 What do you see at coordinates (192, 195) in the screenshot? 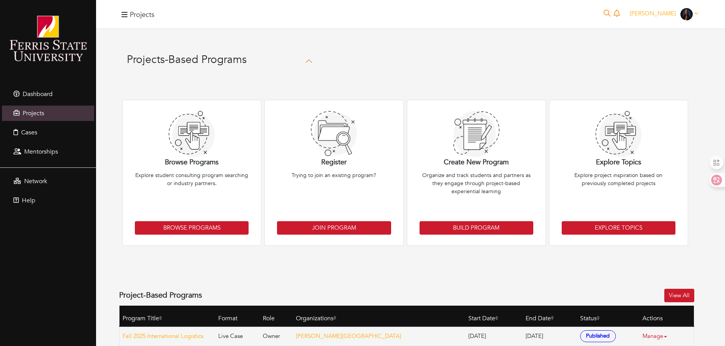
I see `p: Explore student consulting program searching or industry partners.` at bounding box center [192, 195].